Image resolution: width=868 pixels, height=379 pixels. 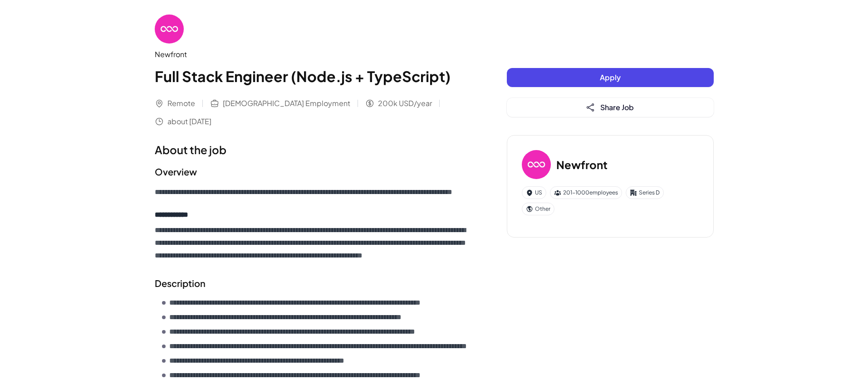 What do you see at coordinates (644, 192) in the screenshot?
I see `div: Series D` at bounding box center [644, 192].